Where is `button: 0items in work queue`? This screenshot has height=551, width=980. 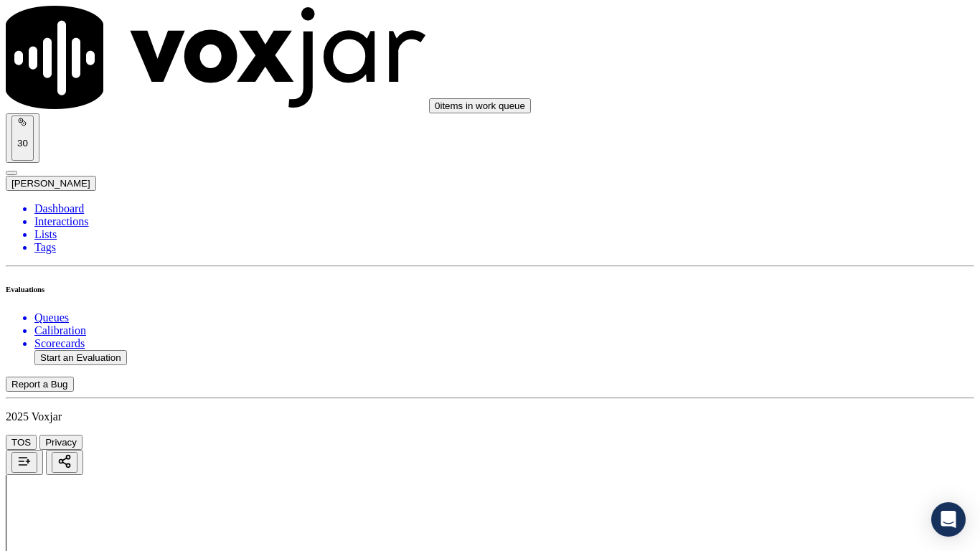 button: 0items in work queue is located at coordinates (479, 106).